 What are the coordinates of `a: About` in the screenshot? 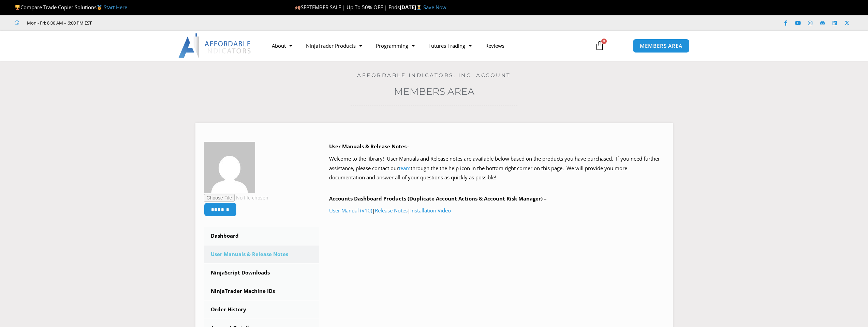 It's located at (282, 46).